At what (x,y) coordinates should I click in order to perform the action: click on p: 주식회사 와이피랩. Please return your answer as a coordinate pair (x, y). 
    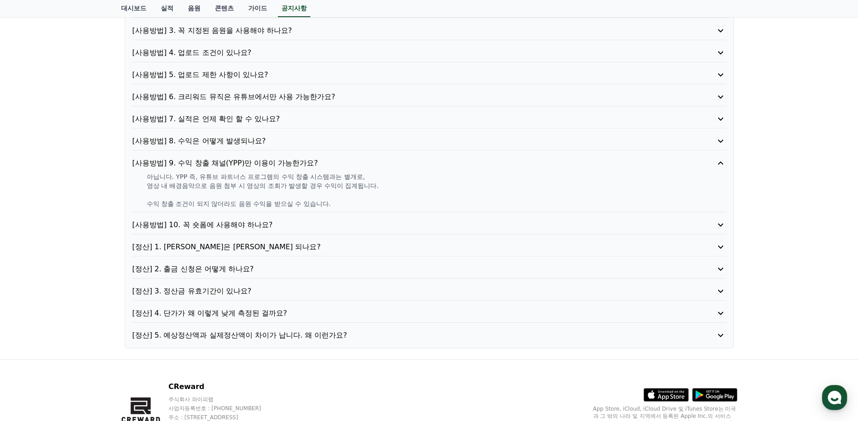
    Looking at the image, I should click on (224, 399).